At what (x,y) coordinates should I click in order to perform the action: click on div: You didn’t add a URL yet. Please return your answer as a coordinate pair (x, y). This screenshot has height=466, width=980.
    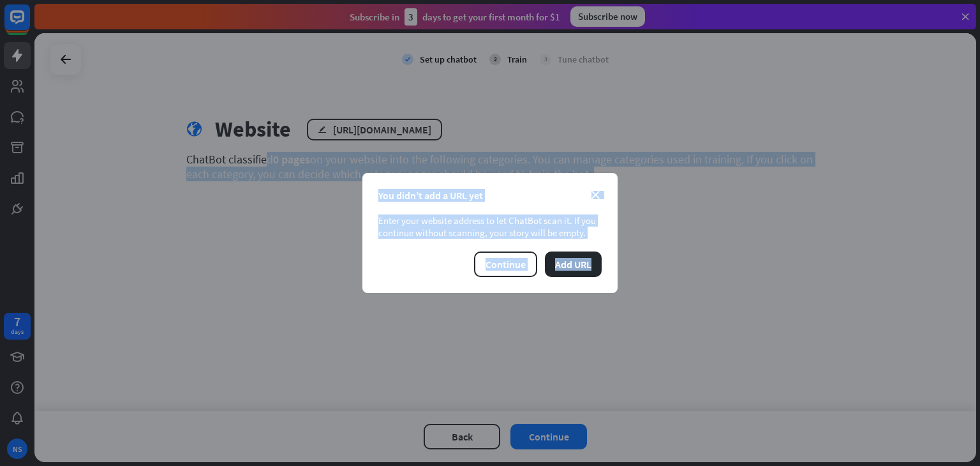
    Looking at the image, I should click on (490, 195).